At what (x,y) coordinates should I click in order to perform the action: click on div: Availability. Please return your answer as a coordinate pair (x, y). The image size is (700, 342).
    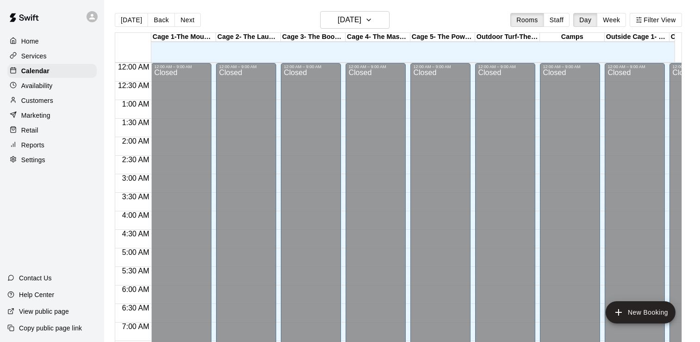
    Looking at the image, I should click on (52, 86).